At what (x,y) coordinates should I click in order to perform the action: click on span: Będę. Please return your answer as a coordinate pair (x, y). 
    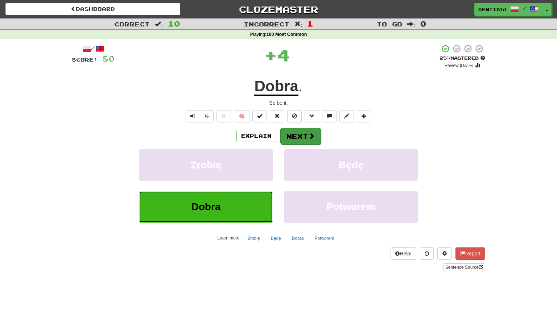
    Looking at the image, I should click on (351, 165).